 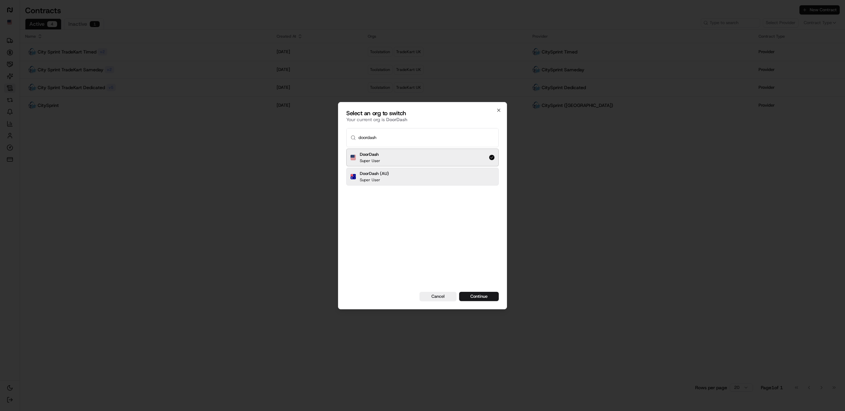 I want to click on button: Cancel, so click(x=438, y=296).